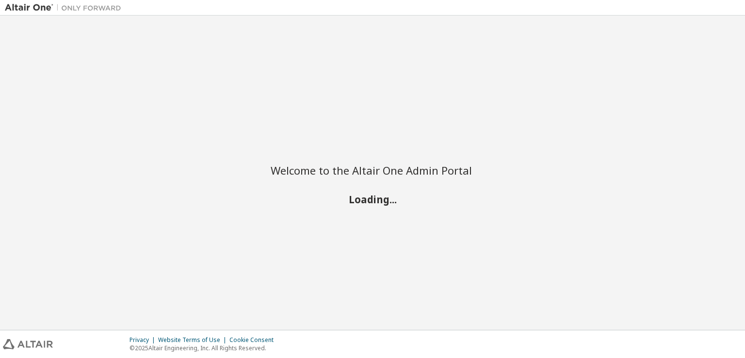  I want to click on div: Privacy, so click(144, 340).